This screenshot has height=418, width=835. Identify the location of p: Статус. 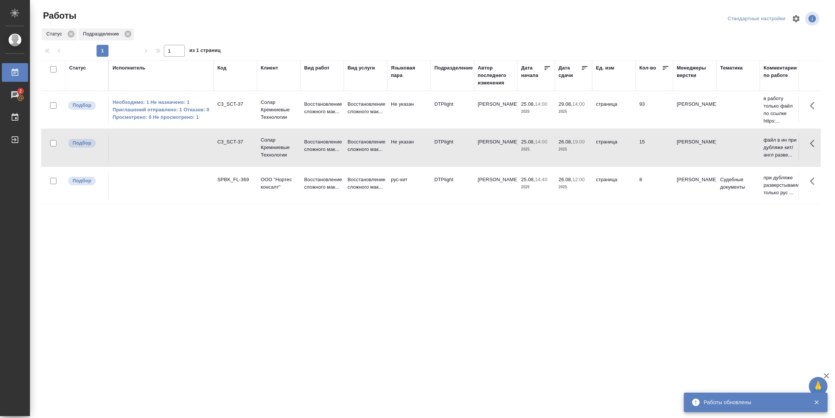
(55, 34).